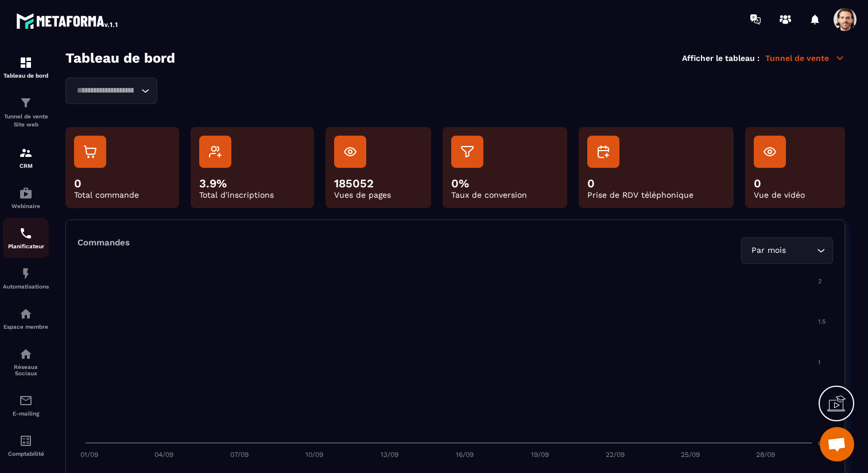  I want to click on tspan: 1.5, so click(822, 321).